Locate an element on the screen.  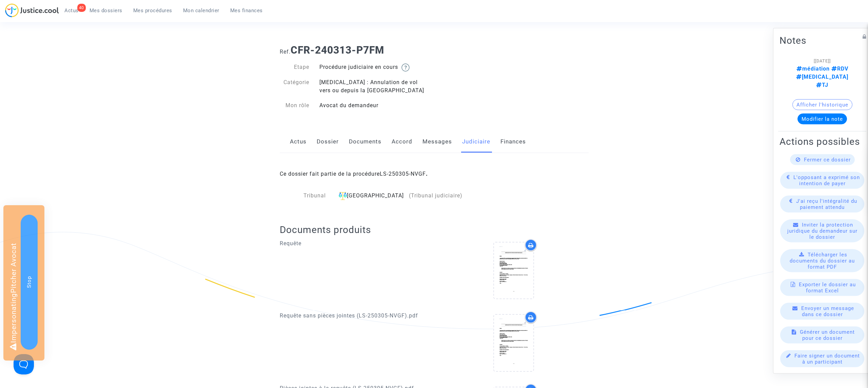
span: médiation is located at coordinates (813, 68).